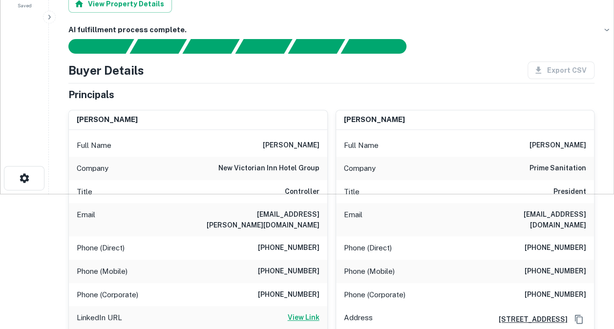  Describe the element at coordinates (210, 46) in the screenshot. I see `div: Documents found, AI parsing details...` at that location.